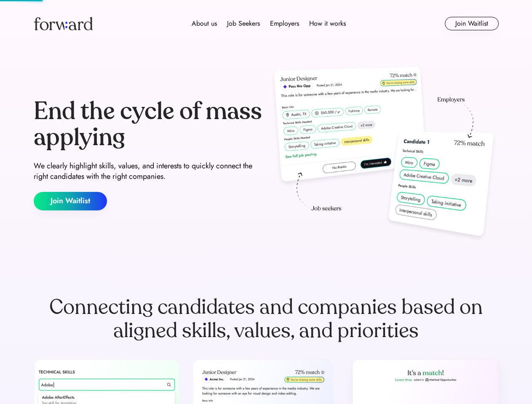 The height and width of the screenshot is (404, 532). Describe the element at coordinates (384, 155) in the screenshot. I see `img: hero-image.png` at that location.